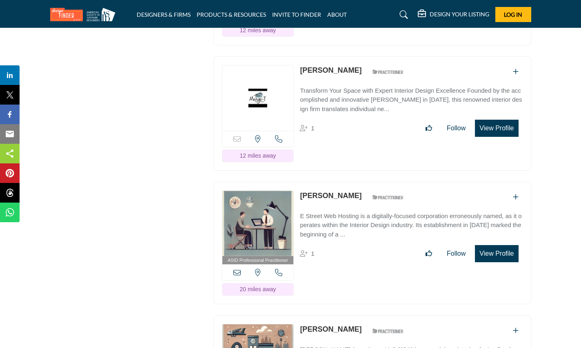 The width and height of the screenshot is (581, 348). I want to click on a: INVITE TO FINDER, so click(297, 14).